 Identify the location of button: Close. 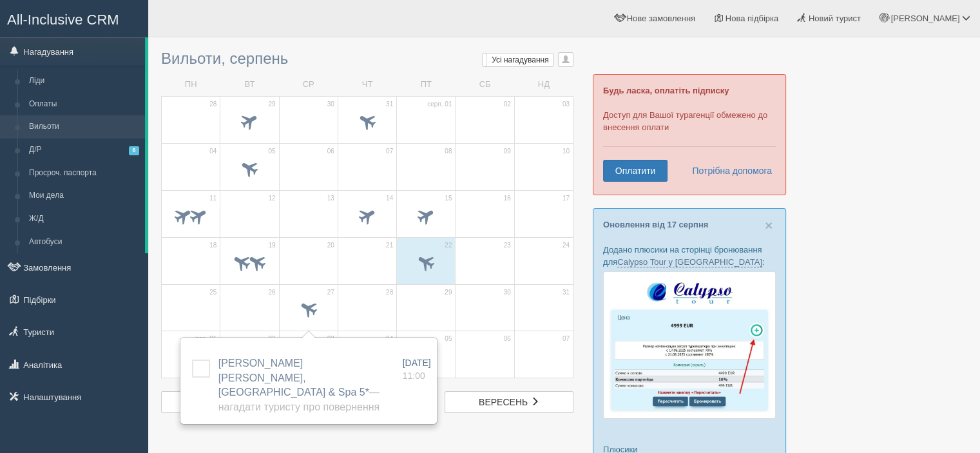
(769, 225).